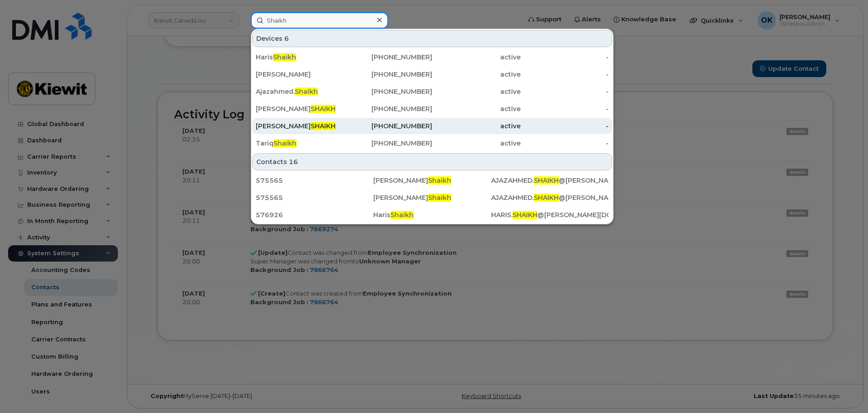 Image resolution: width=868 pixels, height=413 pixels. I want to click on input: Find something..., so click(320, 20).